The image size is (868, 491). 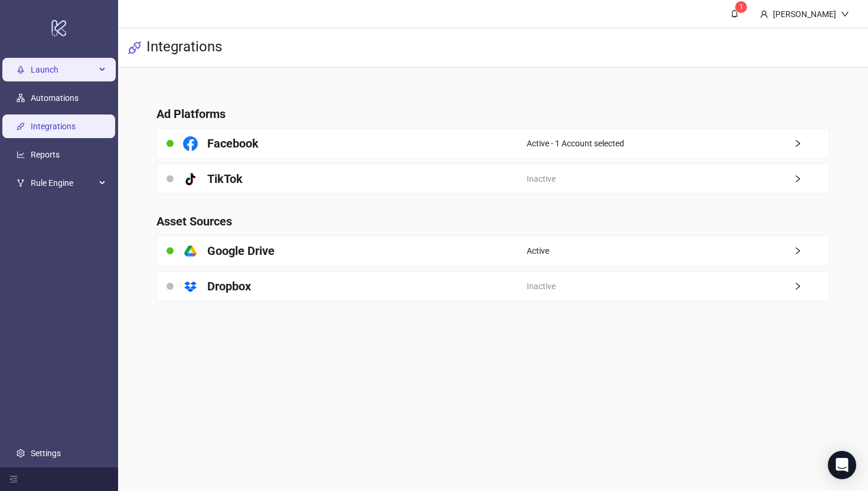 I want to click on a: Reports, so click(x=45, y=155).